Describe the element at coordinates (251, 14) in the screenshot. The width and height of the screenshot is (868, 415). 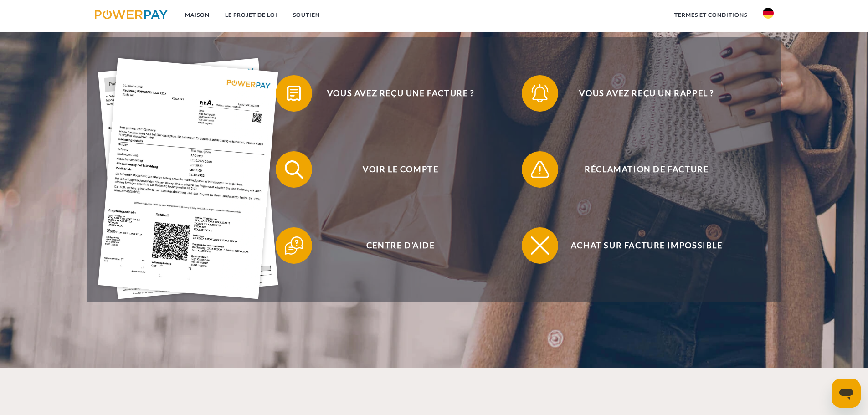
I see `font: LE PROJET DE LOI` at that location.